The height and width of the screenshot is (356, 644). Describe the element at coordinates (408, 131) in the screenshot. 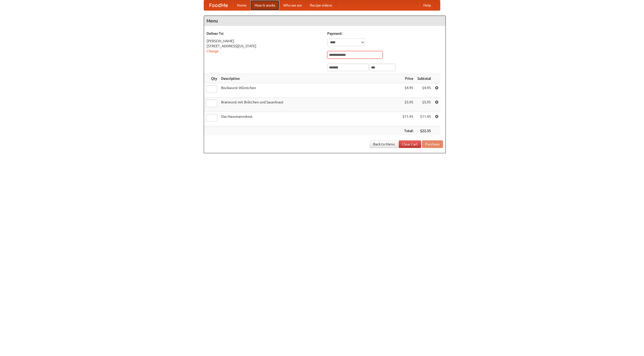

I see `th: Total:` at that location.